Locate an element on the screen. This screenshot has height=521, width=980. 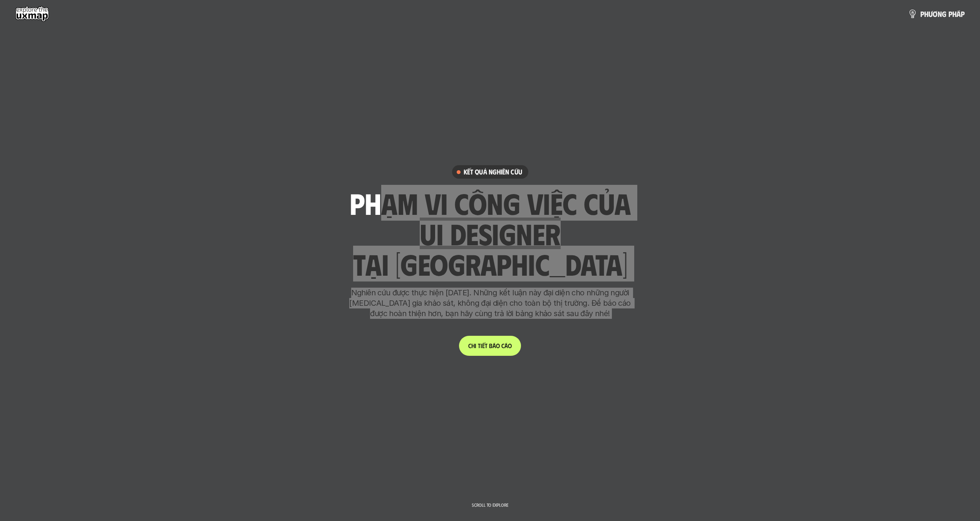
span: g is located at coordinates (944, 14).